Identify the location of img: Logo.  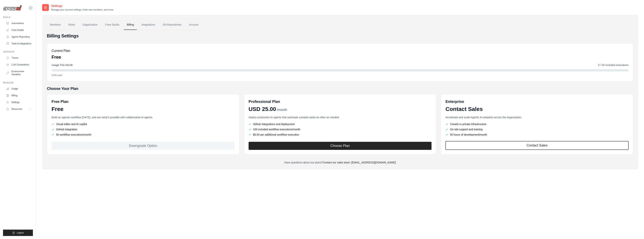
(12, 8).